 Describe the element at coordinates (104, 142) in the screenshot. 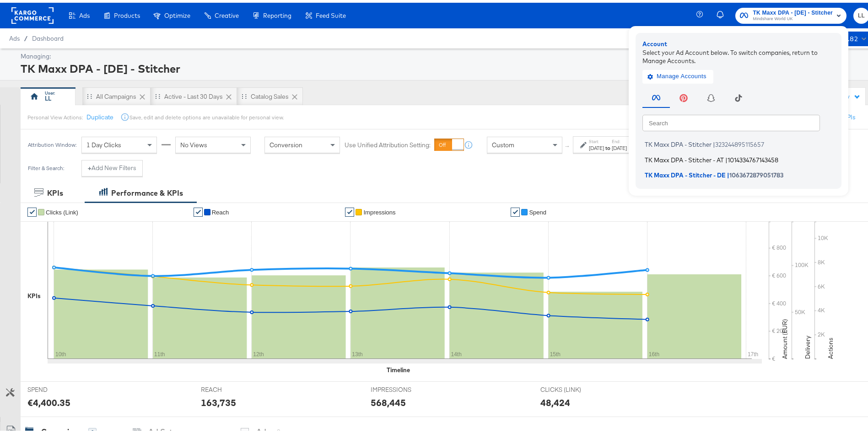

I see `span: 1 Day Clicks` at that location.